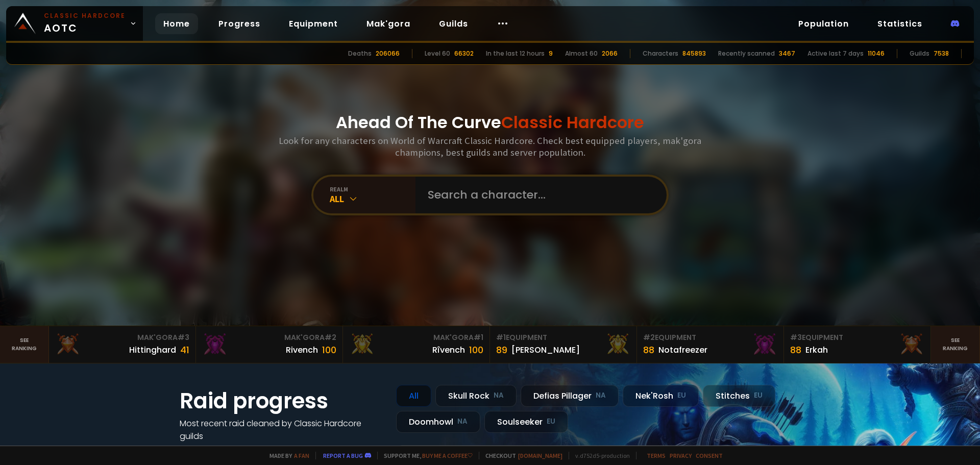  Describe the element at coordinates (448, 350) in the screenshot. I see `div: Rîvench` at that location.